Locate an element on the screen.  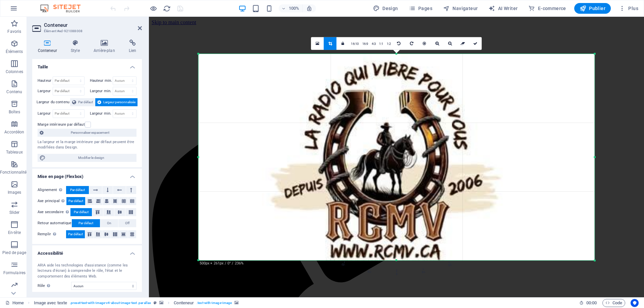
div: 500px × 261px / 0° / 236% is located at coordinates (221, 264).